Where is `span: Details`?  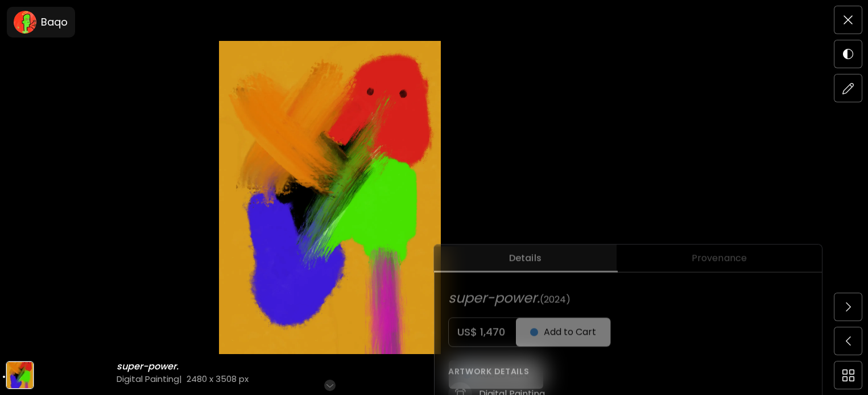
span: Details is located at coordinates (525, 258).